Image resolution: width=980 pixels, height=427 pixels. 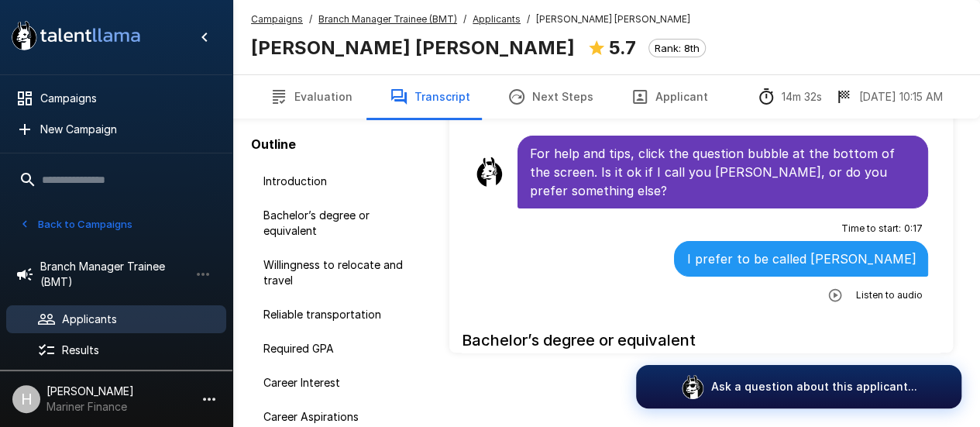 I want to click on h6: Bachelor’s degree or equivalent, so click(x=701, y=335).